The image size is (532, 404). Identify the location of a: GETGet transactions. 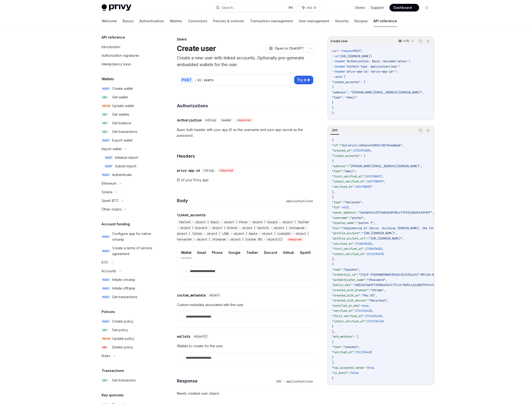
(128, 131).